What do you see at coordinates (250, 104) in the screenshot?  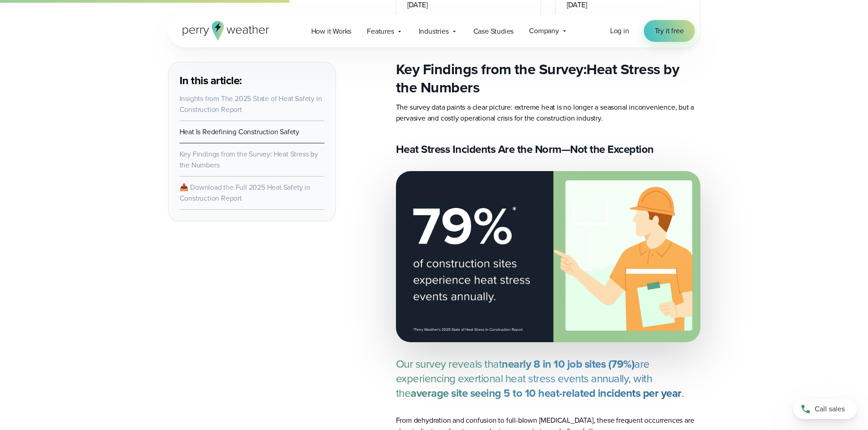 I see `a: Insights from The 2025 State of Heat Safety in Construction Report` at bounding box center [250, 104].